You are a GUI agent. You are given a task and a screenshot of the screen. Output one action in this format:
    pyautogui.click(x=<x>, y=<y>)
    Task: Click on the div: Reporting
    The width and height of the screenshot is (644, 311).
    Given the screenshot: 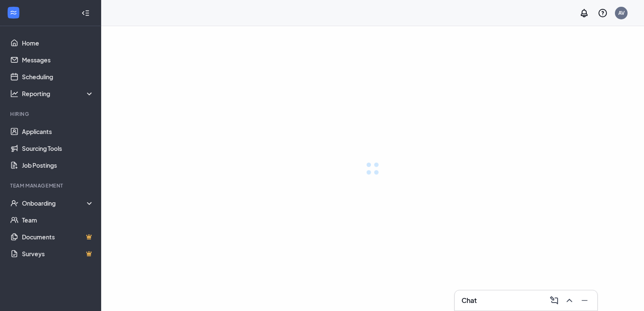 What is the action you would take?
    pyautogui.click(x=58, y=94)
    